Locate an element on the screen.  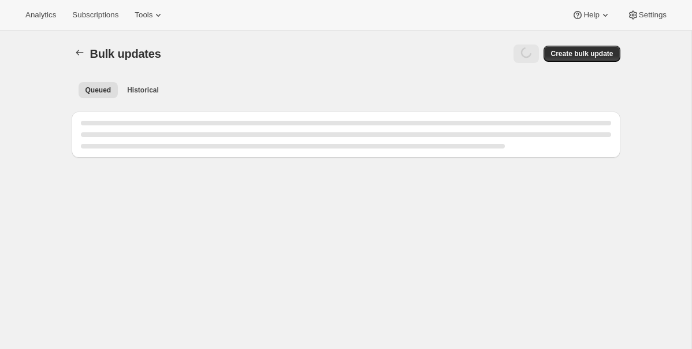
span: Analytics is located at coordinates (40, 15).